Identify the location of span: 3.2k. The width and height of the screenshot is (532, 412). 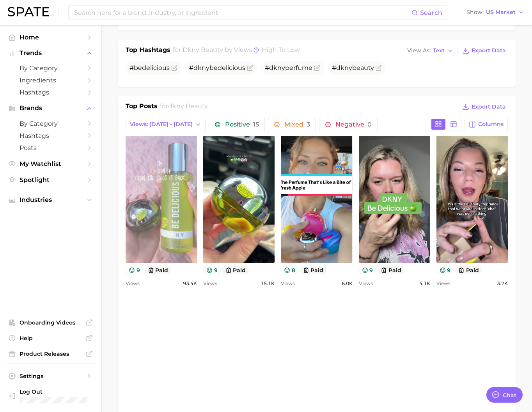
(503, 283).